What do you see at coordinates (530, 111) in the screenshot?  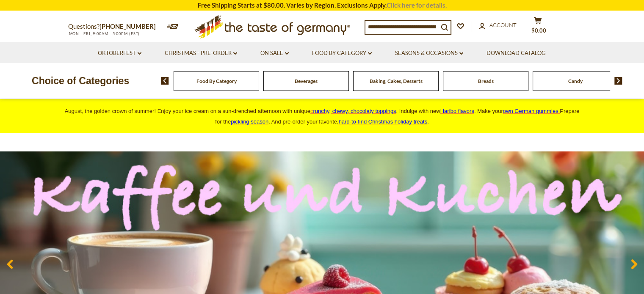 I see `span: own German gummies` at bounding box center [530, 111].